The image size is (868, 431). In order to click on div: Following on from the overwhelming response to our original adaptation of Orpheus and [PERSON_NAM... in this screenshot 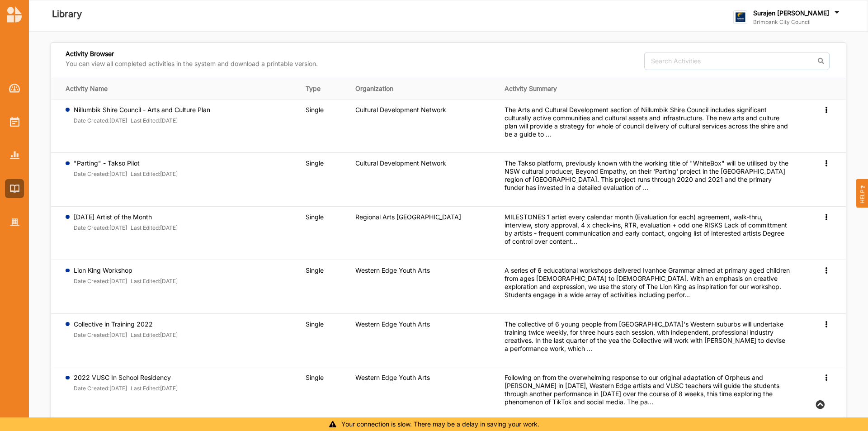, I will do `click(647, 390)`.